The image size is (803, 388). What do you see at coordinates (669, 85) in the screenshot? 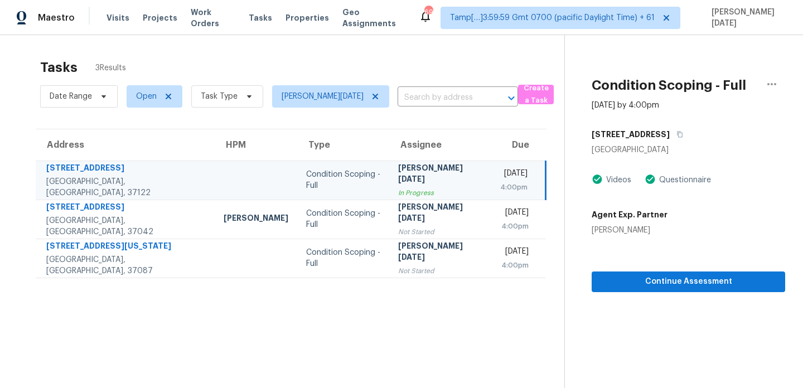
I see `h2: Condition Scoping - Full` at bounding box center [669, 85].